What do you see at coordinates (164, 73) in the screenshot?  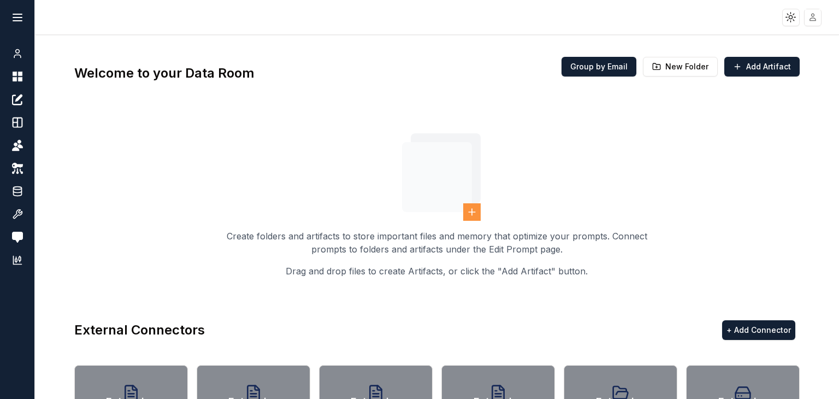 I see `h1: Welcome to your Data Room` at bounding box center [164, 73].